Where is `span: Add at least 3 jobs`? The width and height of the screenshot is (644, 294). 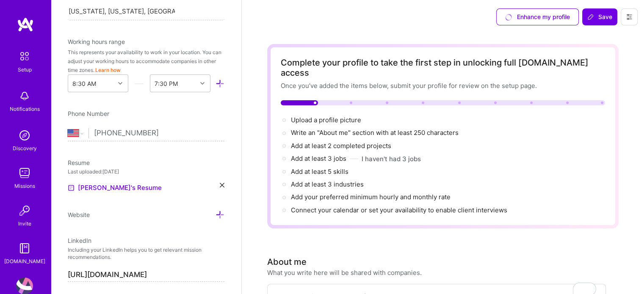
span: Add at least 3 jobs is located at coordinates (318, 158).